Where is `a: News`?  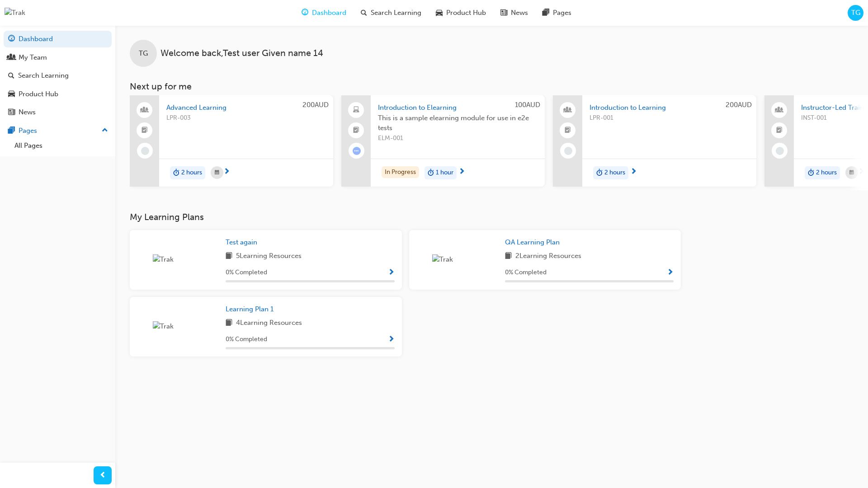 a: News is located at coordinates (57, 112).